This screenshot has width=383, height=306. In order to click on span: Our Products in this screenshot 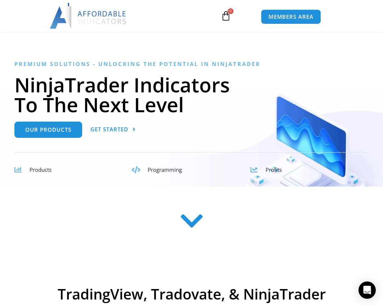, I will do `click(48, 129)`.